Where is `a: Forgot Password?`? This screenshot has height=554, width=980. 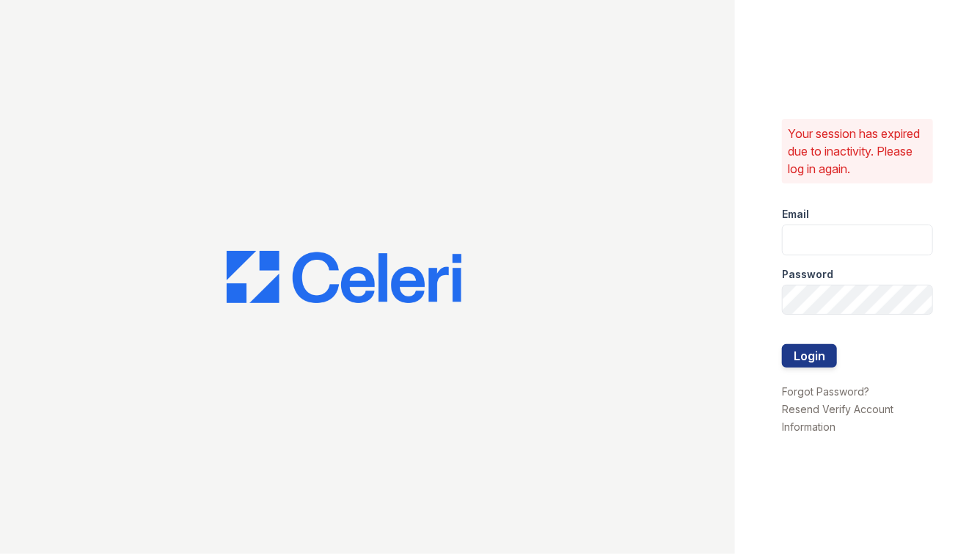
a: Forgot Password? is located at coordinates (825, 391).